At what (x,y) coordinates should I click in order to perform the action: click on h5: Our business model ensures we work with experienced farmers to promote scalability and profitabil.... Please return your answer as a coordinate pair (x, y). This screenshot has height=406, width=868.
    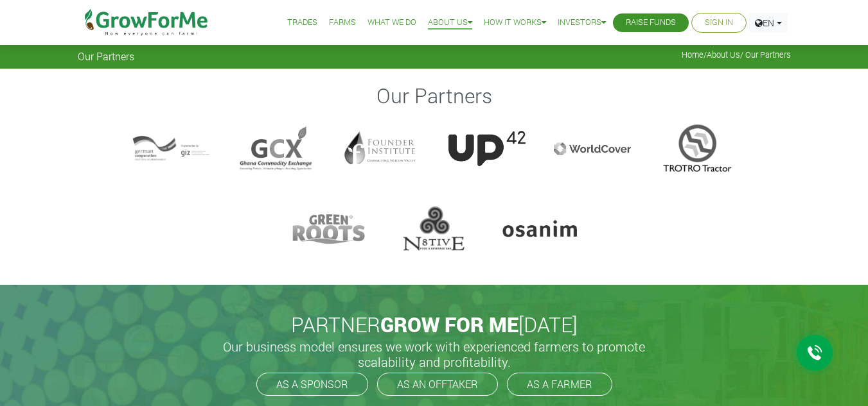
    Looking at the image, I should click on (434, 354).